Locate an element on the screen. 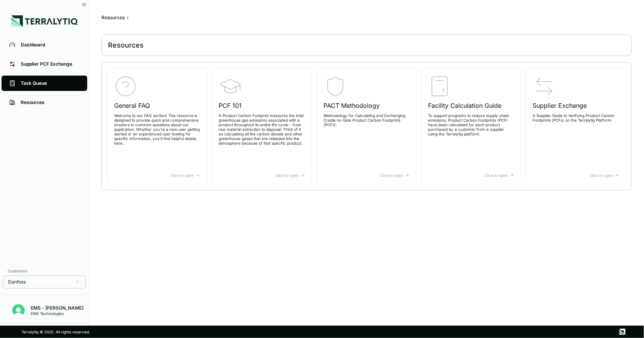 This screenshot has height=338, width=644. div: EMS Technologies is located at coordinates (57, 313).